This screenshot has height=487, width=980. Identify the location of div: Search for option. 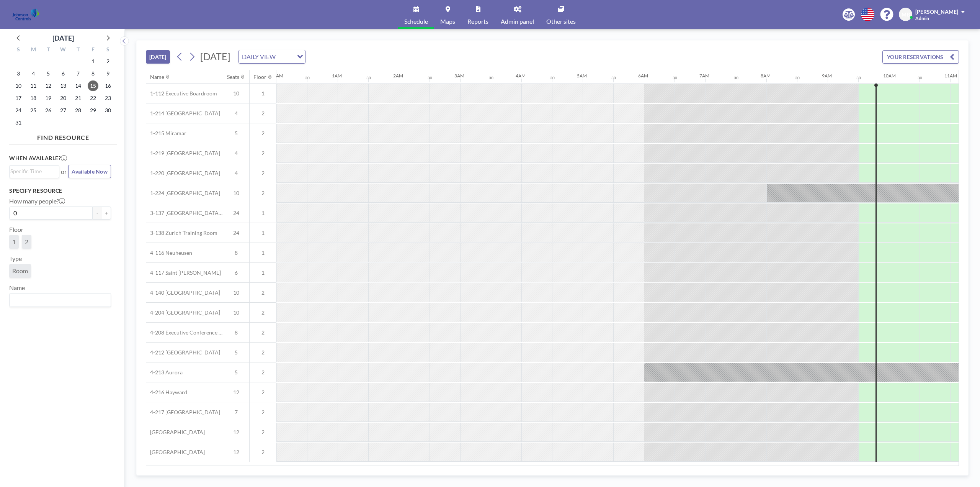
(34, 171).